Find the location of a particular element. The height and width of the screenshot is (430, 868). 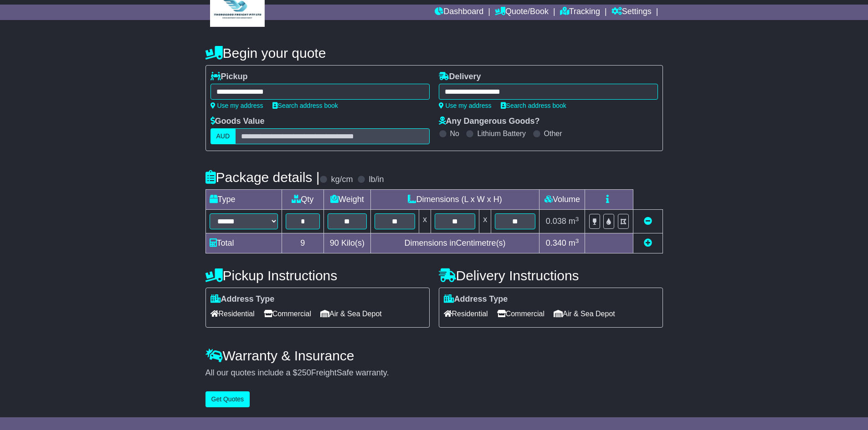

label: No is located at coordinates (455, 133).